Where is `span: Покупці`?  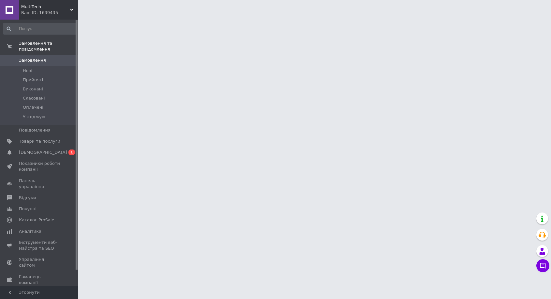 span: Покупці is located at coordinates (28, 209).